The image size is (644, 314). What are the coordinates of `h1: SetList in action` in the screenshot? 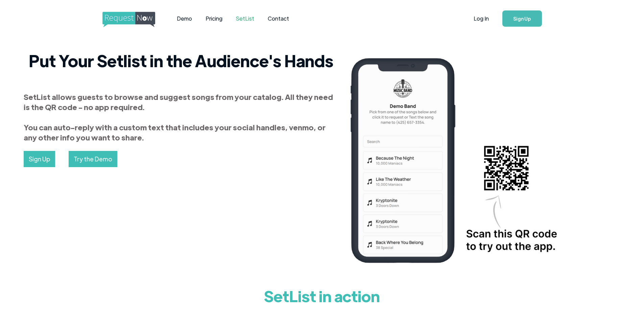 It's located at (322, 296).